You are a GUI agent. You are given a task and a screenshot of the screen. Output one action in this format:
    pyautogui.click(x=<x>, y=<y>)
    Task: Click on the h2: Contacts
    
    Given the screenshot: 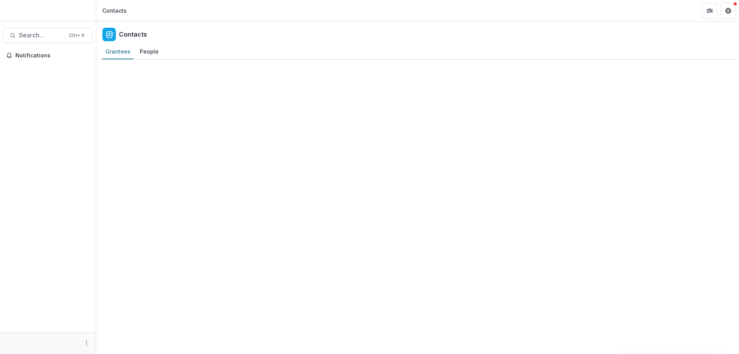 What is the action you would take?
    pyautogui.click(x=133, y=34)
    